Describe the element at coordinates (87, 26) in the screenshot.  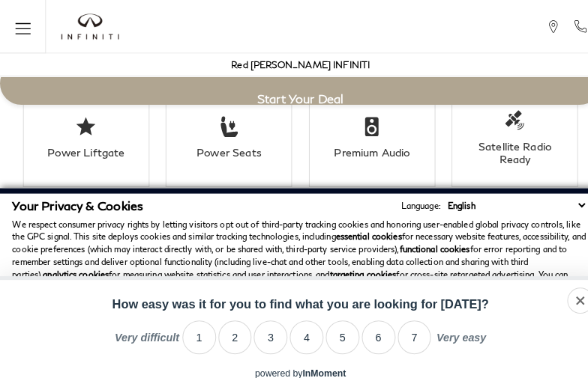
I see `img: INFINITI` at that location.